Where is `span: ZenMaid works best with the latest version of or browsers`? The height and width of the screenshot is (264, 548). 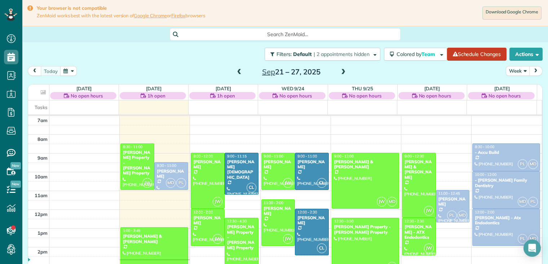
span: ZenMaid works best with the latest version of or browsers is located at coordinates (121, 16).